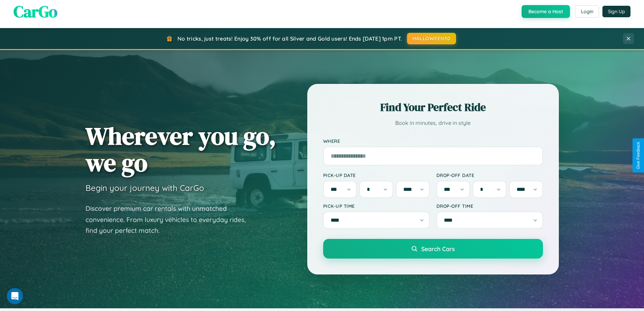 This screenshot has width=644, height=311. I want to click on button: Login, so click(587, 12).